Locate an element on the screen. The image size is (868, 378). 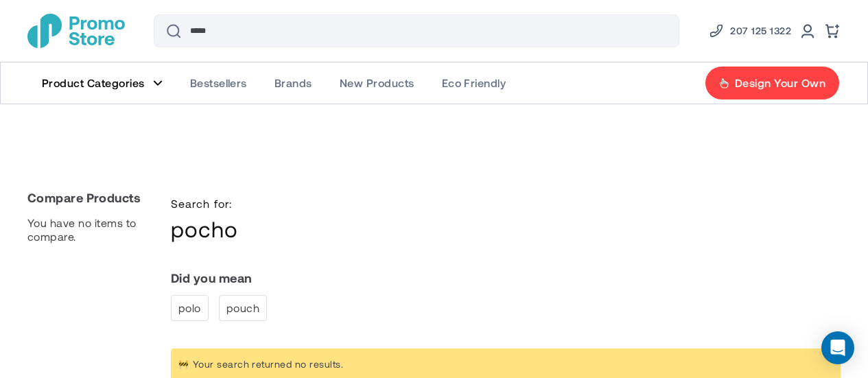
dt: Did you mean is located at coordinates (506, 277).